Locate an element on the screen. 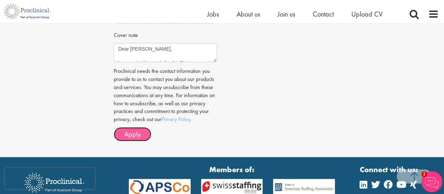  a: Contact is located at coordinates (324, 14).